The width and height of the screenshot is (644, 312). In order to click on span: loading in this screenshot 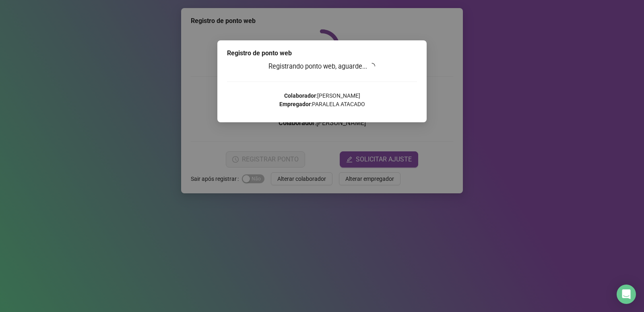, I will do `click(372, 66)`.